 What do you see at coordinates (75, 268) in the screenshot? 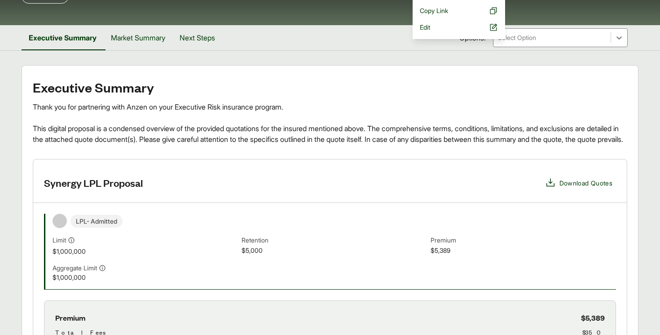
I see `span: Aggregate Limit` at bounding box center [75, 268].